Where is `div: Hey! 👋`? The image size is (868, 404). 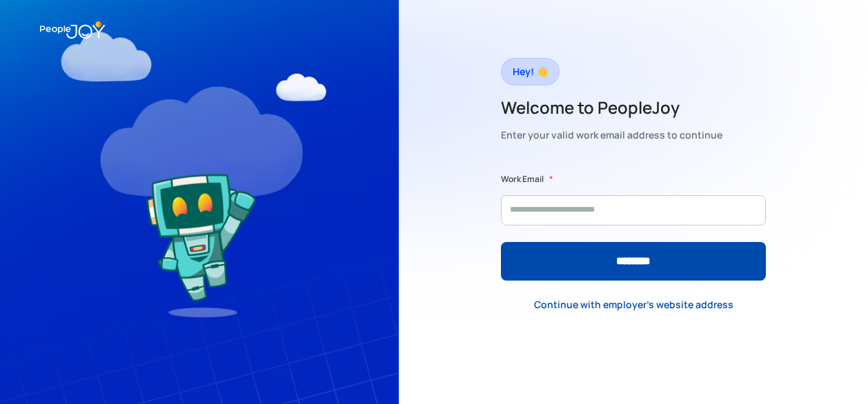
div: Hey! 👋 is located at coordinates (530, 72).